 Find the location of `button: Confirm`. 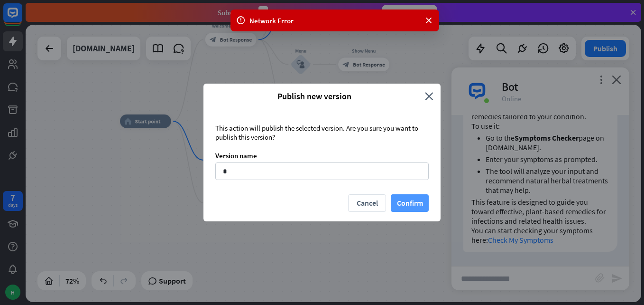

button: Confirm is located at coordinates (410, 203).